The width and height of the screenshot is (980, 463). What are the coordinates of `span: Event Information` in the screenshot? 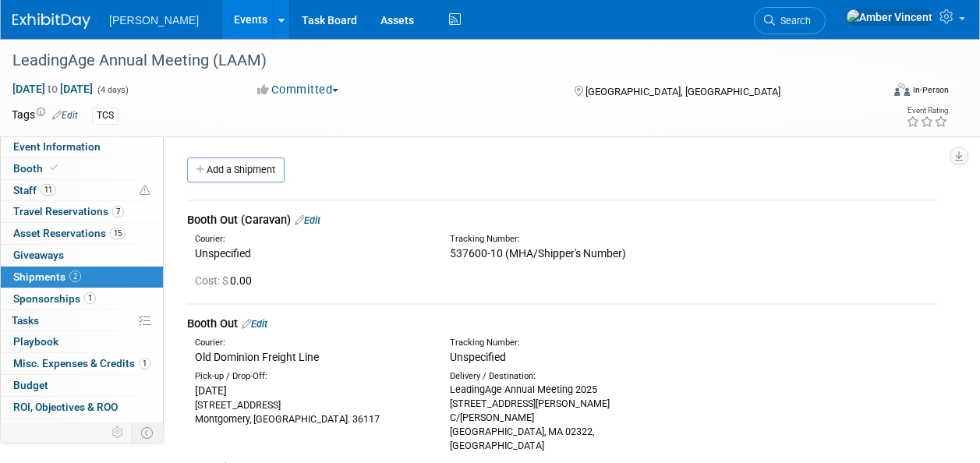 It's located at (57, 146).